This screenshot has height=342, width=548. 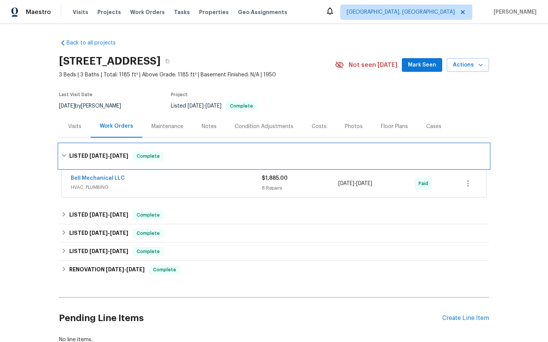 What do you see at coordinates (300, 188) in the screenshot?
I see `div: 8 Repairs` at bounding box center [300, 188].